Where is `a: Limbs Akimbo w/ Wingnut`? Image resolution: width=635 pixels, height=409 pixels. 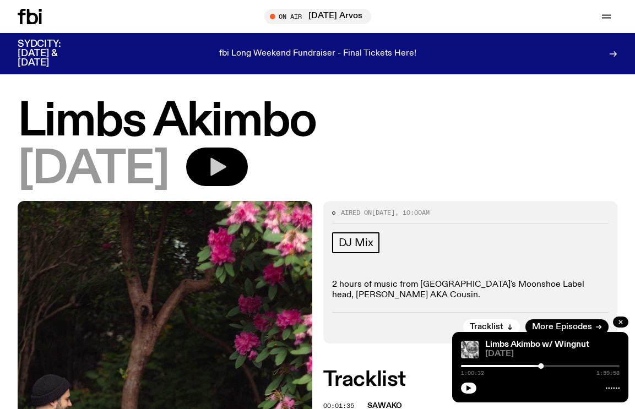 a: Limbs Akimbo w/ Wingnut is located at coordinates (537, 345).